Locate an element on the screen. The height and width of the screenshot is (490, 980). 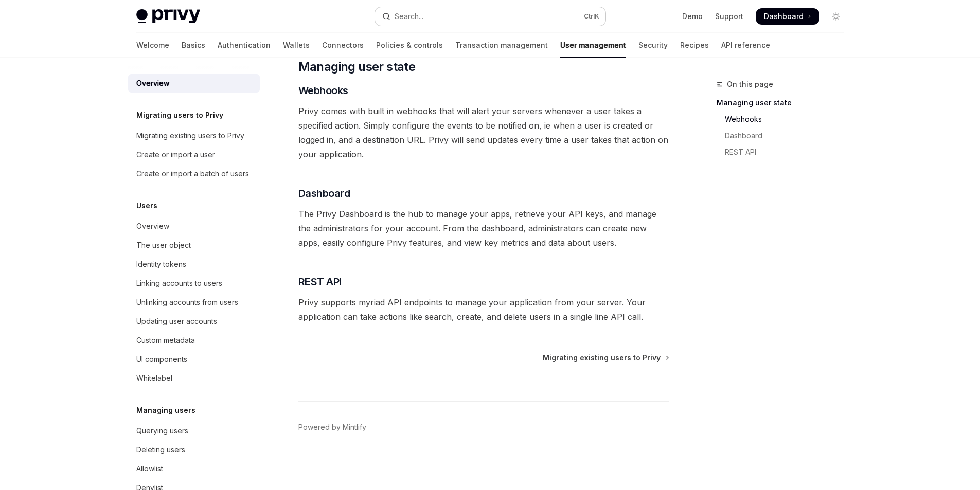
a: Webhooks is located at coordinates (784, 119).